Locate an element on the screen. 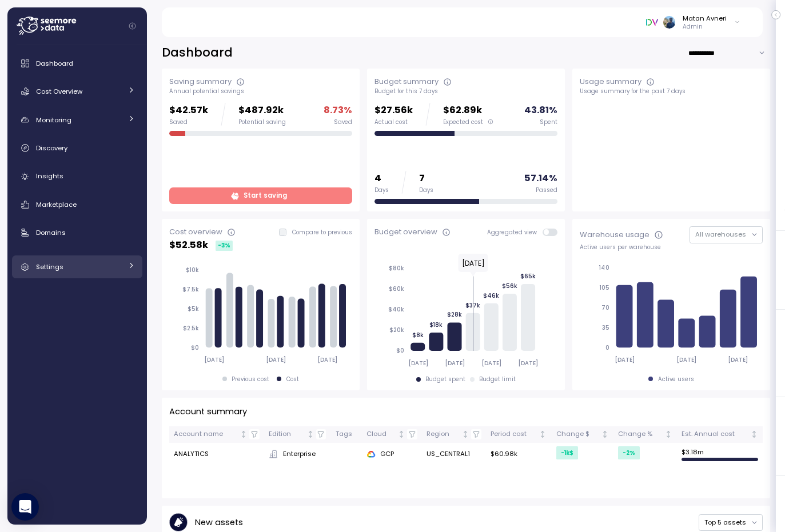 This screenshot has height=532, width=785. td: $60.98k is located at coordinates (519, 454).